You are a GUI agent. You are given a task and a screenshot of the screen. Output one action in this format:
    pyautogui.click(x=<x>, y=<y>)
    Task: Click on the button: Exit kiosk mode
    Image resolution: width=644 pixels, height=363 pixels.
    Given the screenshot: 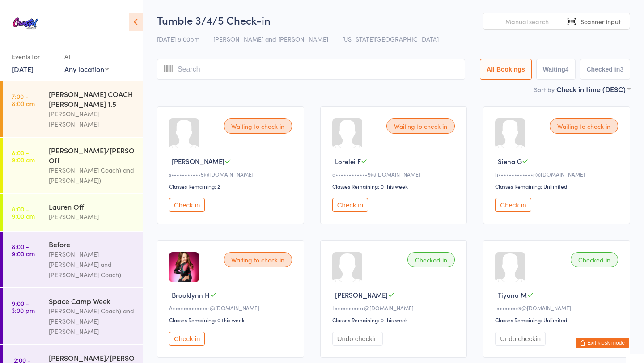 What is the action you would take?
    pyautogui.click(x=602, y=343)
    